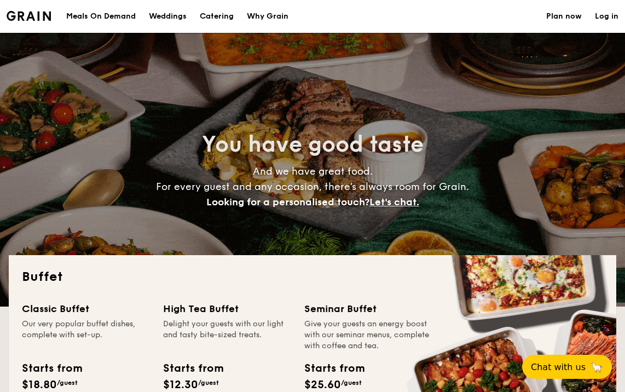 The width and height of the screenshot is (625, 392). Describe the element at coordinates (227, 309) in the screenshot. I see `div: High Tea Buffet` at that location.